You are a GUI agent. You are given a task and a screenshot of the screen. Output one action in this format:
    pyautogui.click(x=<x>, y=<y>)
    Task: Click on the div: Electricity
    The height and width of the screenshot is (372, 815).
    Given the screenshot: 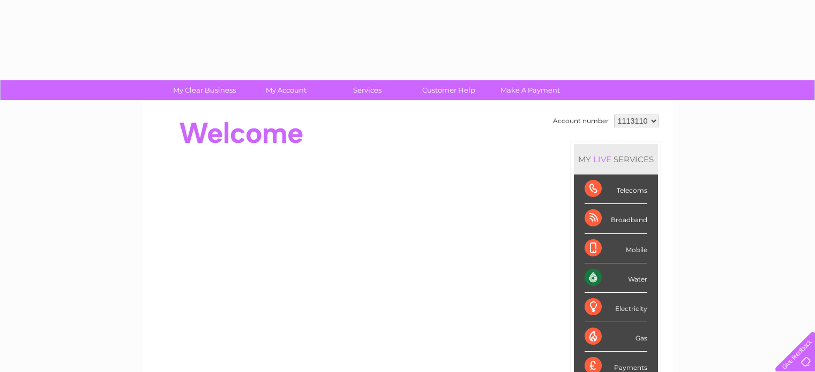 What is the action you would take?
    pyautogui.click(x=615, y=307)
    